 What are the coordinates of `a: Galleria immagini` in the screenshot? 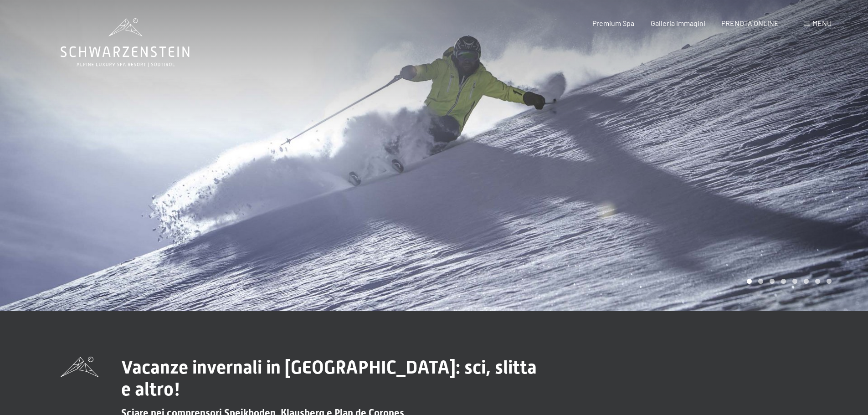 It's located at (678, 23).